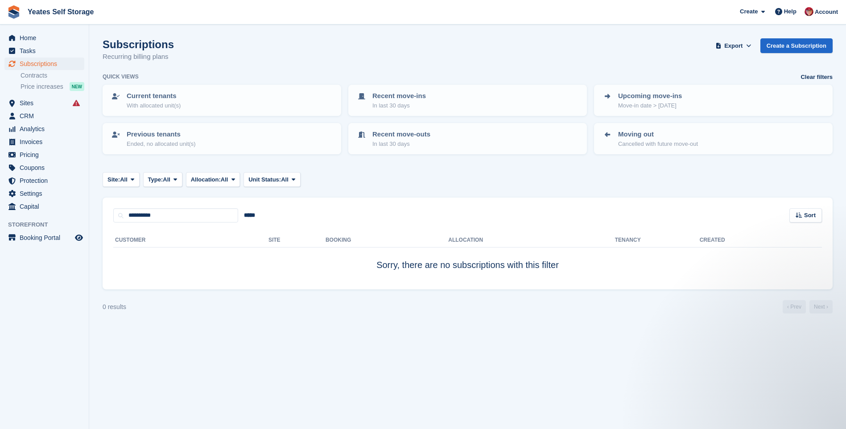 The height and width of the screenshot is (429, 846). What do you see at coordinates (386, 240) in the screenshot?
I see `th: Booking` at bounding box center [386, 240].